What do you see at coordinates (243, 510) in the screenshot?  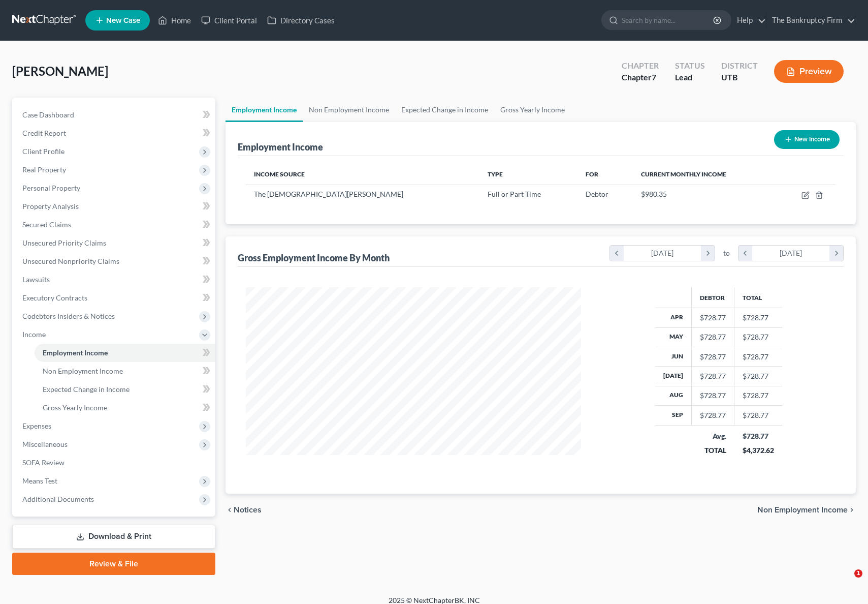 I see `button: chevron_left Notices` at bounding box center [243, 510].